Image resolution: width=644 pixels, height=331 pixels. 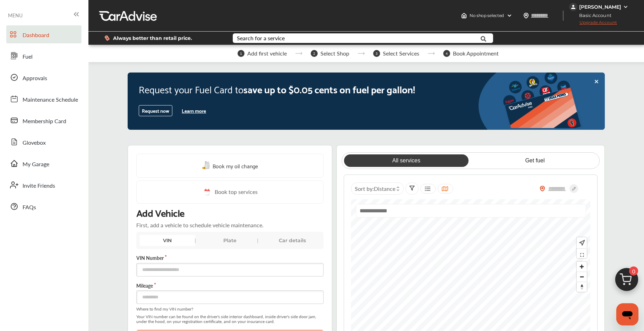 I want to click on span: Book my oil change, so click(x=235, y=166).